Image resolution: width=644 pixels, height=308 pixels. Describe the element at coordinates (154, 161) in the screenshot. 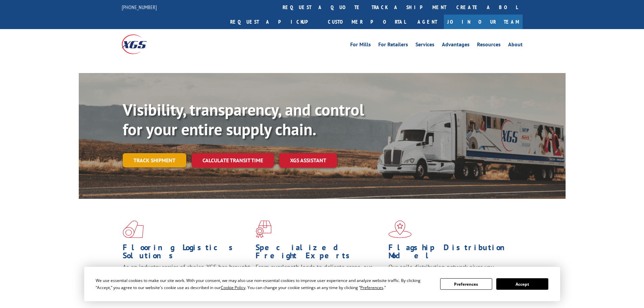

I see `a: Track shipment` at that location.